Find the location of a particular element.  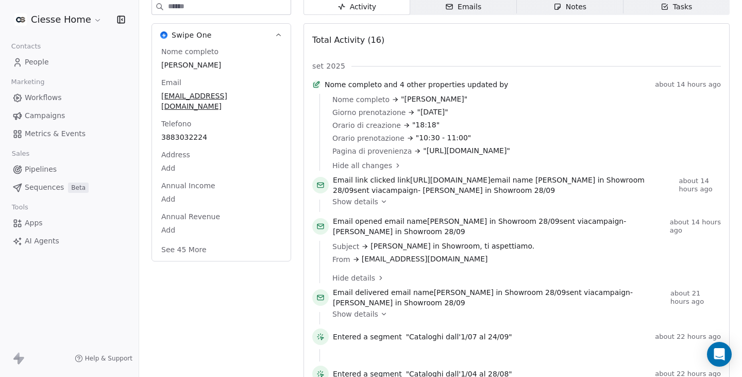

span: Email is located at coordinates (171, 82).